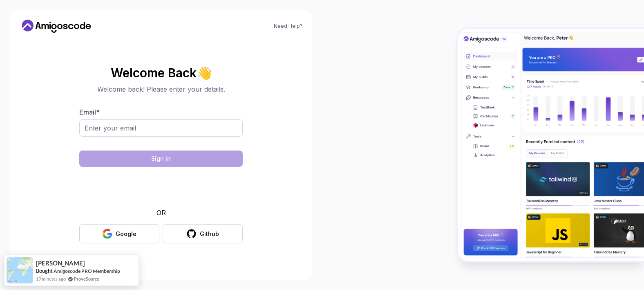 Image resolution: width=644 pixels, height=290 pixels. Describe the element at coordinates (161, 128) in the screenshot. I see `input: Enter your email` at that location.